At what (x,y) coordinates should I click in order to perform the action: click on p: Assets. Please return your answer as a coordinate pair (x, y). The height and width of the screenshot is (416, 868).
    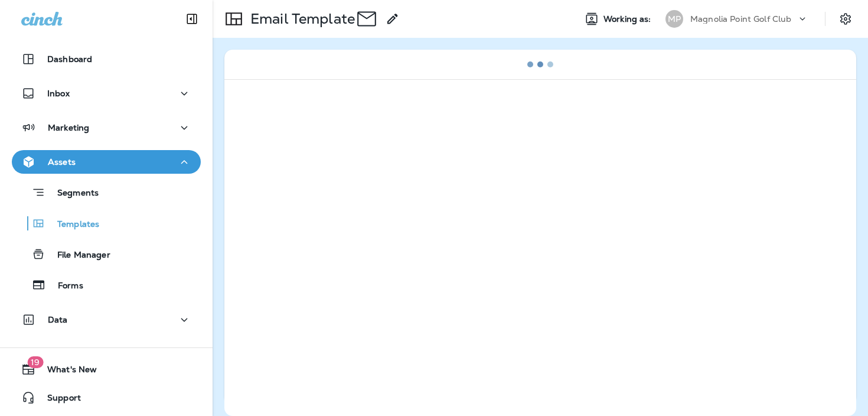
    Looking at the image, I should click on (62, 162).